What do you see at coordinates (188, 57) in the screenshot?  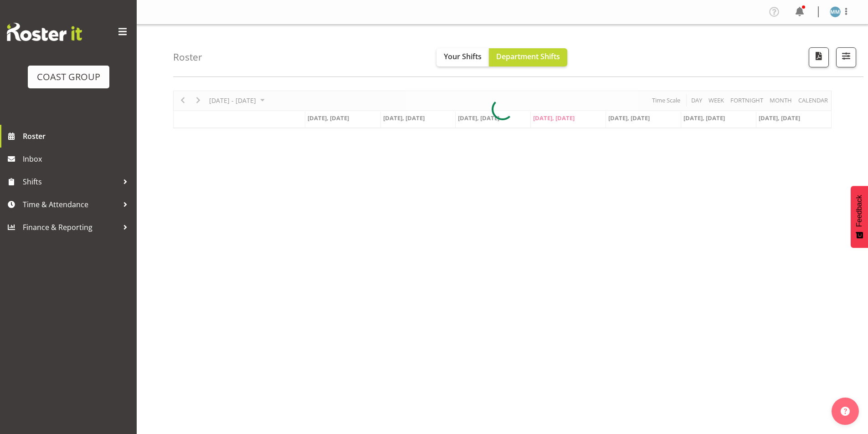 I see `h4: Roster` at bounding box center [188, 57].